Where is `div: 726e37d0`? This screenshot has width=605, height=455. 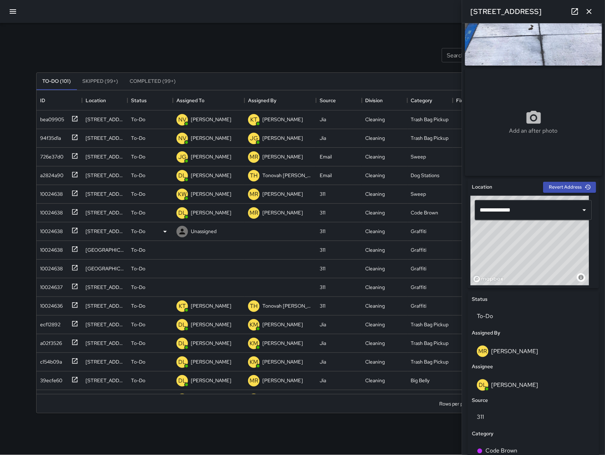
div: 726e37d0 is located at coordinates (50, 155).